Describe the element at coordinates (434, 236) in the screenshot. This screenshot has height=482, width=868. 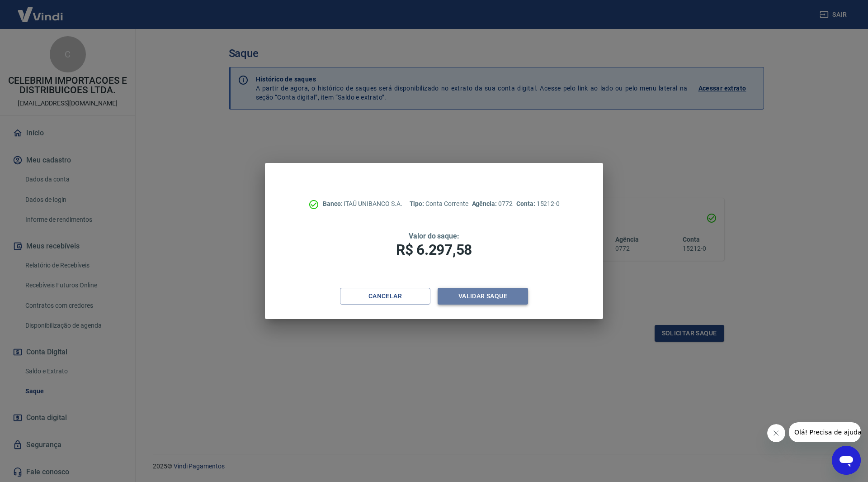
I see `span: Valor do saque:` at that location.